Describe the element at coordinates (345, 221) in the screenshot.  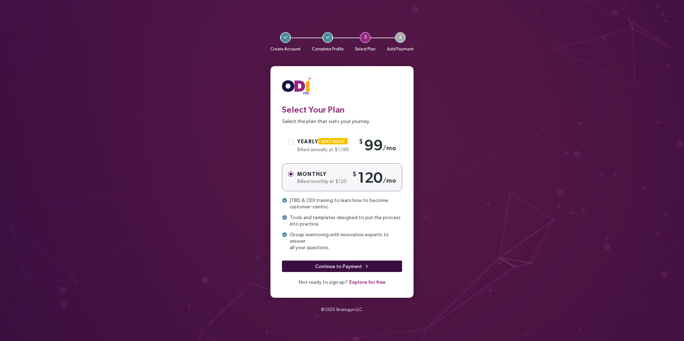
I see `span: Tools and templates designed to put the process into practice.` at that location.